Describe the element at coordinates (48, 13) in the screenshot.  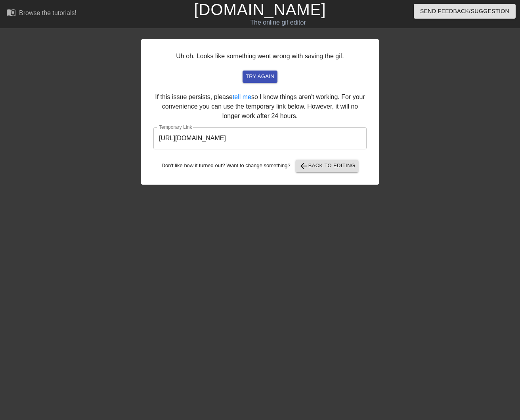
I see `div: Browse the tutorials!` at that location.